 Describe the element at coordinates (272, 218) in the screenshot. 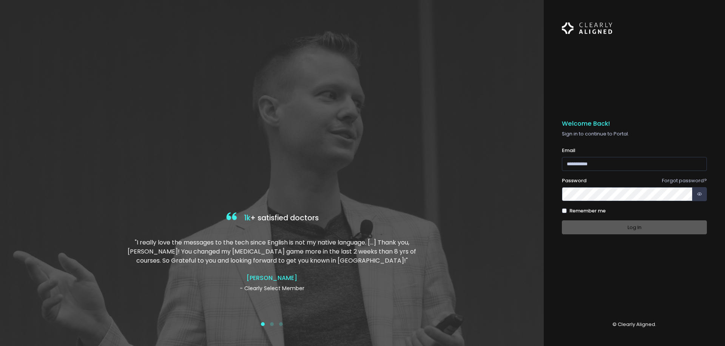

I see `h4: + satisfied doctors` at that location.